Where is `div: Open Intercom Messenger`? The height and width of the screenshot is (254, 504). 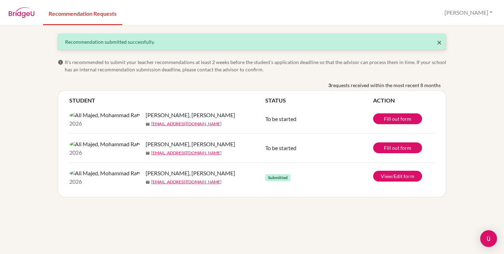 div: Open Intercom Messenger is located at coordinates (488, 239).